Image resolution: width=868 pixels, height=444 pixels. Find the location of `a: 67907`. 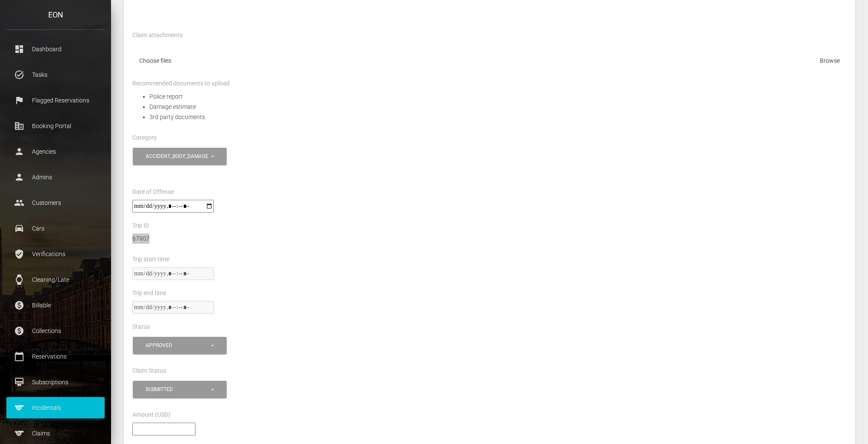

a: 67907 is located at coordinates (141, 239).